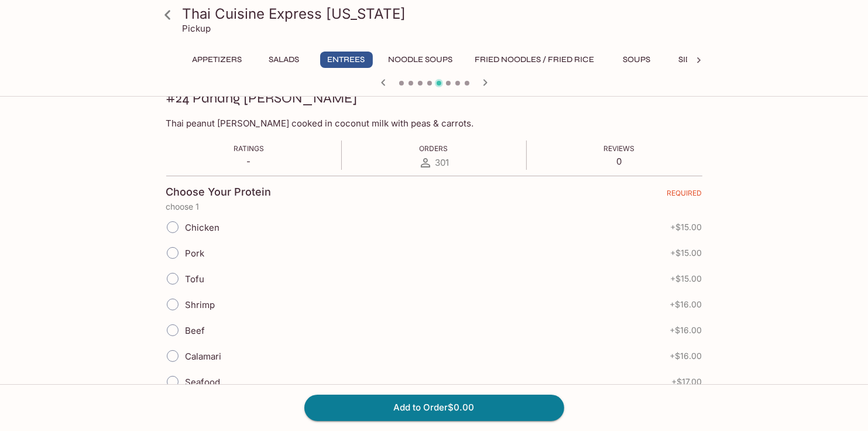 The height and width of the screenshot is (431, 868). What do you see at coordinates (219, 192) in the screenshot?
I see `h4: Choose Your Protein` at bounding box center [219, 192].